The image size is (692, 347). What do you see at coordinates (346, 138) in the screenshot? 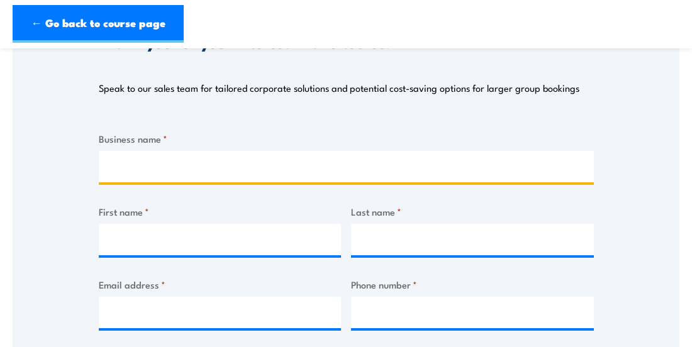
I see `label: Business name` at bounding box center [346, 138].